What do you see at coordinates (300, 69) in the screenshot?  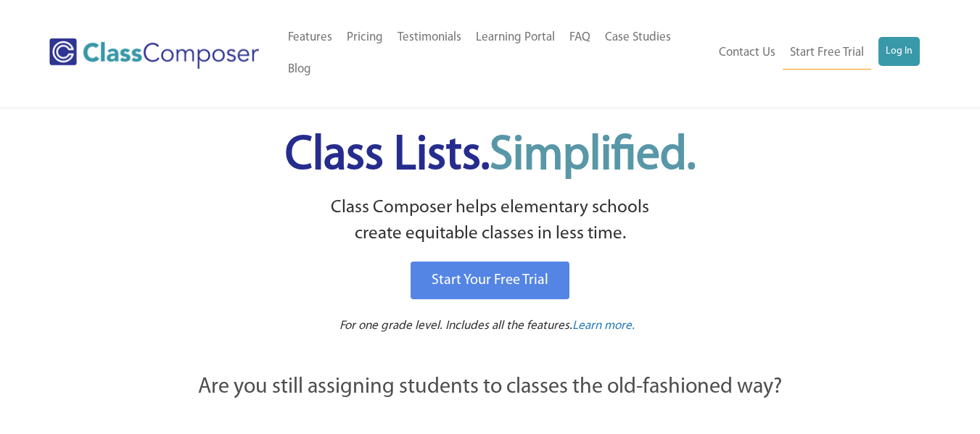 I see `a: Blog` at bounding box center [300, 69].